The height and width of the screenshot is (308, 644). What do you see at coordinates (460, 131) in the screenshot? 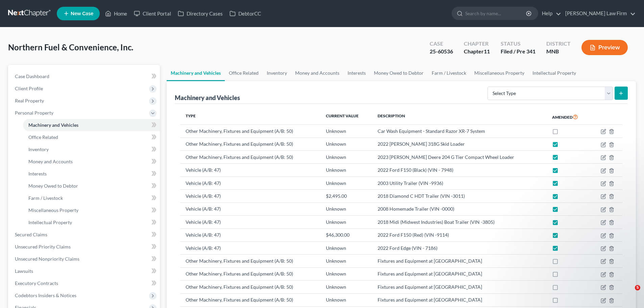
I see `td: Car Wash Equipment - Standard Razor XR-7 System` at bounding box center [460, 131].